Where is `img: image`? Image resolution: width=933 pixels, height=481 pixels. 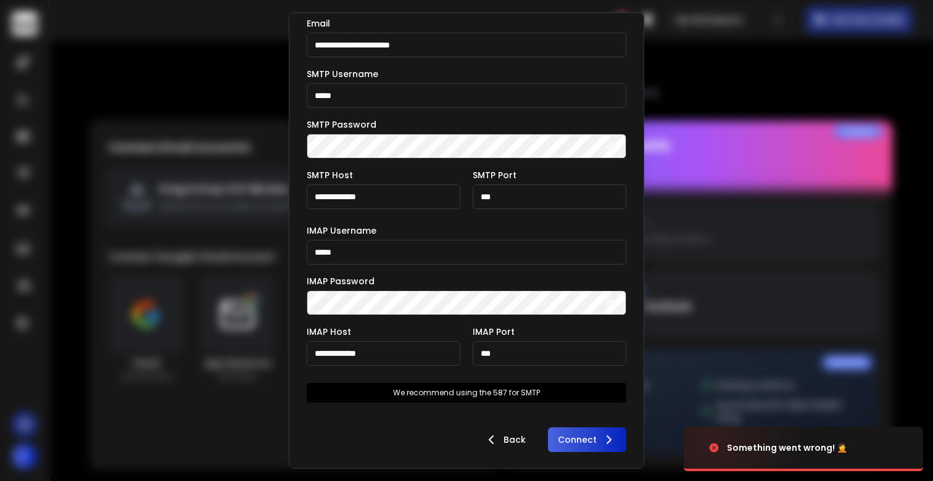 img: image is located at coordinates (745, 448).